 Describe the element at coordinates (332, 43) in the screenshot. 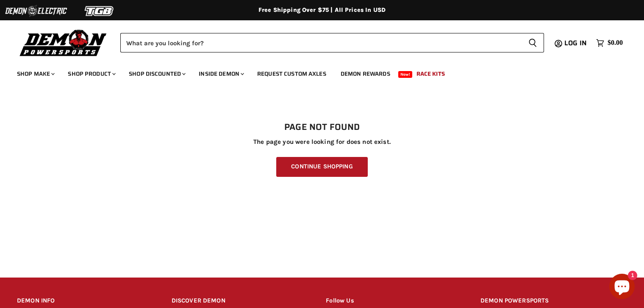

I see `form: Product` at that location.